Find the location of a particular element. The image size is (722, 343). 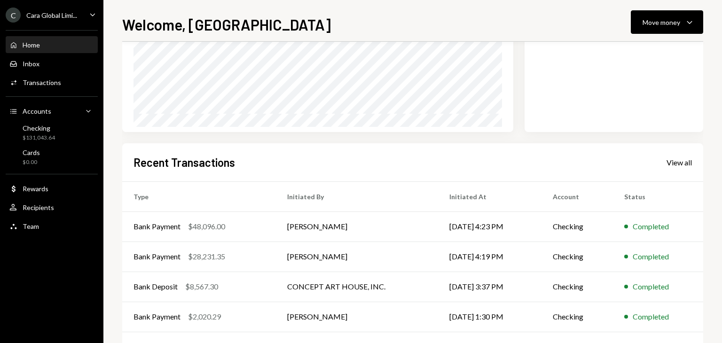

a: Home is located at coordinates (52, 45).